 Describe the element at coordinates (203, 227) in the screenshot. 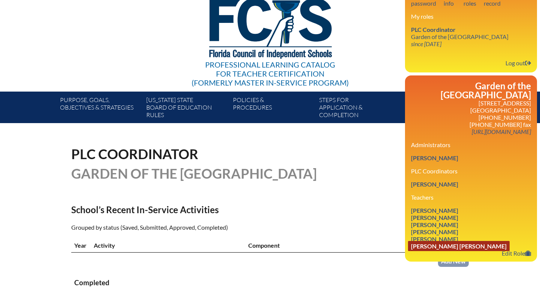

I see `p: Grouped by status (Saved, Submitted, Approved, Completed)` at that location.